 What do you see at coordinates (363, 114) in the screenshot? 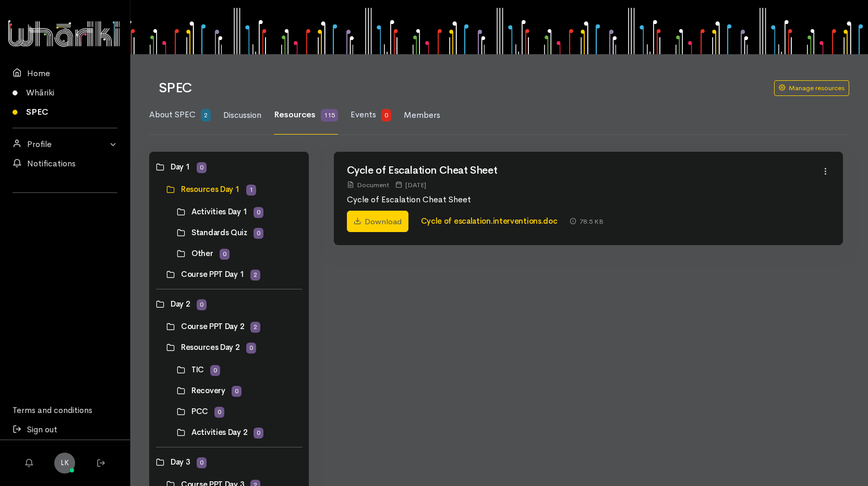
I see `span: Events` at bounding box center [363, 114].